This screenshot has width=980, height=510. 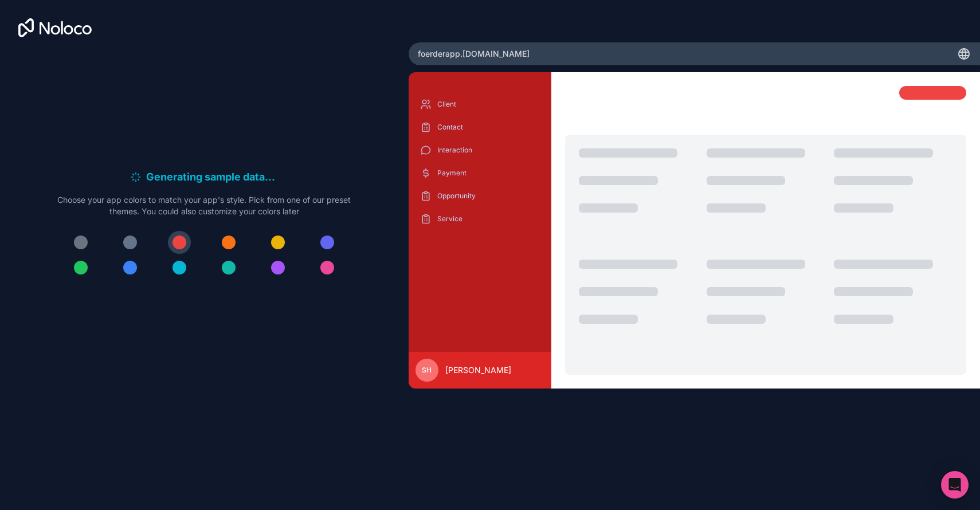 What do you see at coordinates (488, 195) in the screenshot?
I see `p: Opportunity` at bounding box center [488, 195].